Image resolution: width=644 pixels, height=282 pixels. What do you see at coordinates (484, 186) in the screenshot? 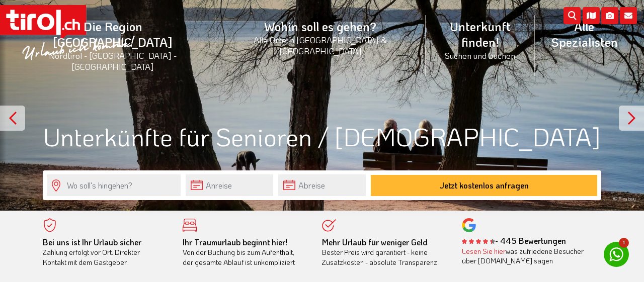
I see `button: Jetzt kostenlos anfragen` at bounding box center [484, 186].